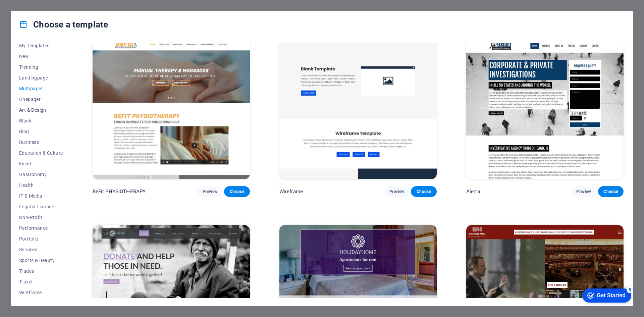  Describe the element at coordinates (171, 107) in the screenshot. I see `img: BeFit PHYSIOTHERAPY` at that location.